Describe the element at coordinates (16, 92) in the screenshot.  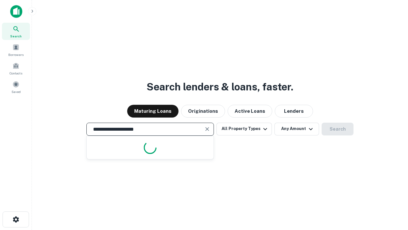
I see `span: Saved` at that location.